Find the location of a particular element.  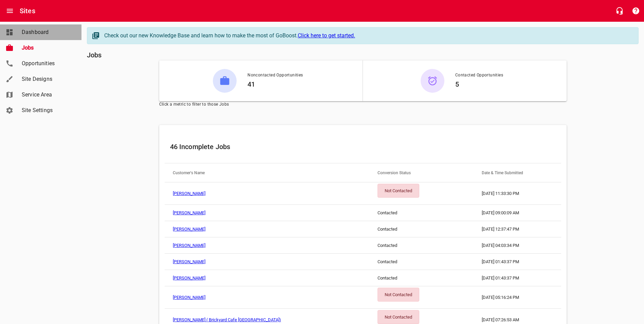

th: Conversion Status is located at coordinates (421, 173).